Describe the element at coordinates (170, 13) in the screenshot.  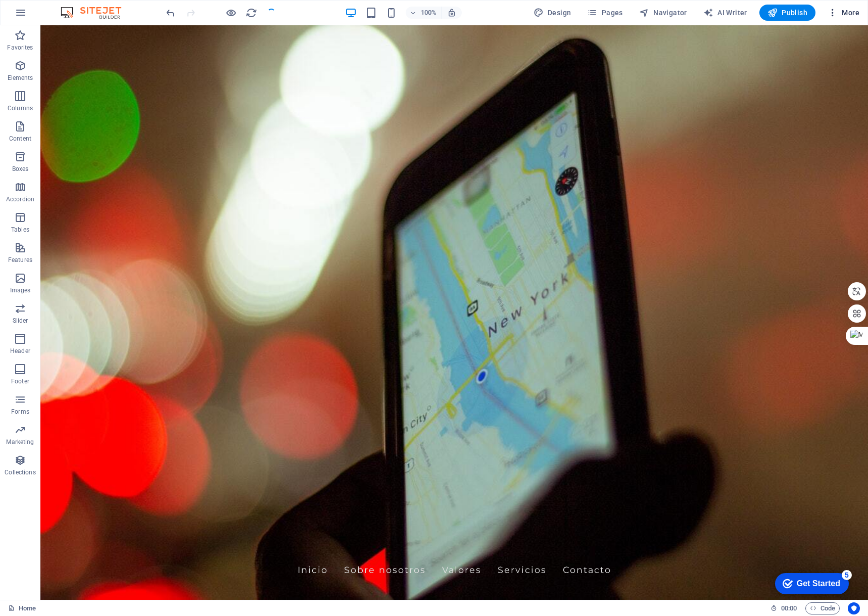
I see `button: undo` at that location.